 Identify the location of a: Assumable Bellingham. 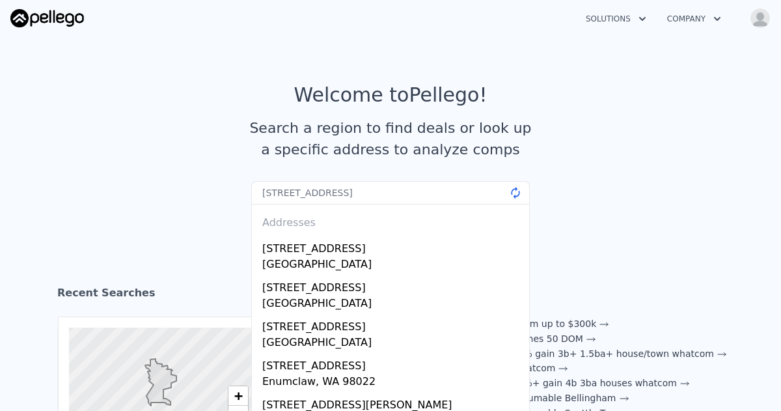
(571, 398).